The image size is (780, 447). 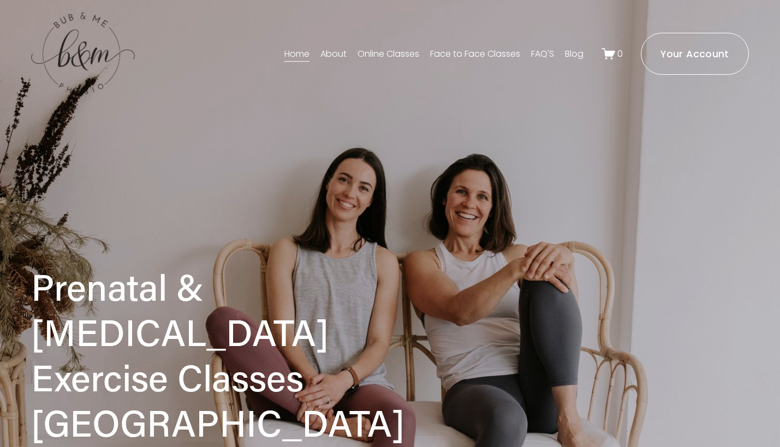 I want to click on span: 0, so click(x=620, y=53).